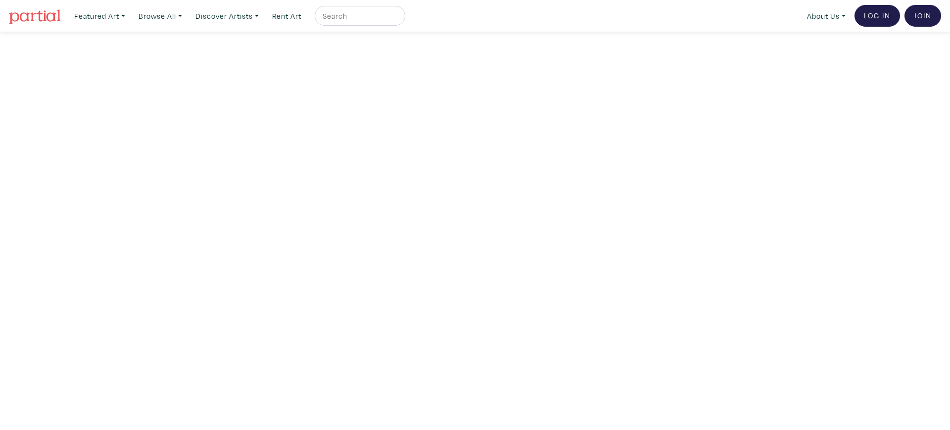 The width and height of the screenshot is (950, 430). What do you see at coordinates (286, 16) in the screenshot?
I see `a: Rent Art` at bounding box center [286, 16].